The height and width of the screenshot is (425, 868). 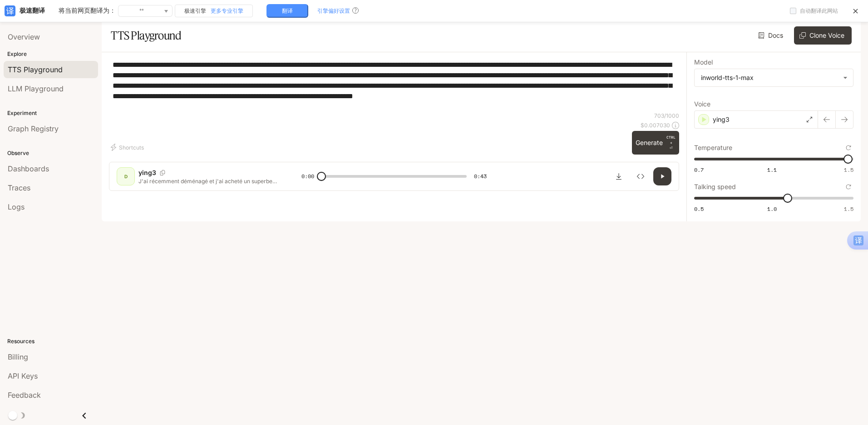 I want to click on button: Download audio, so click(x=619, y=176).